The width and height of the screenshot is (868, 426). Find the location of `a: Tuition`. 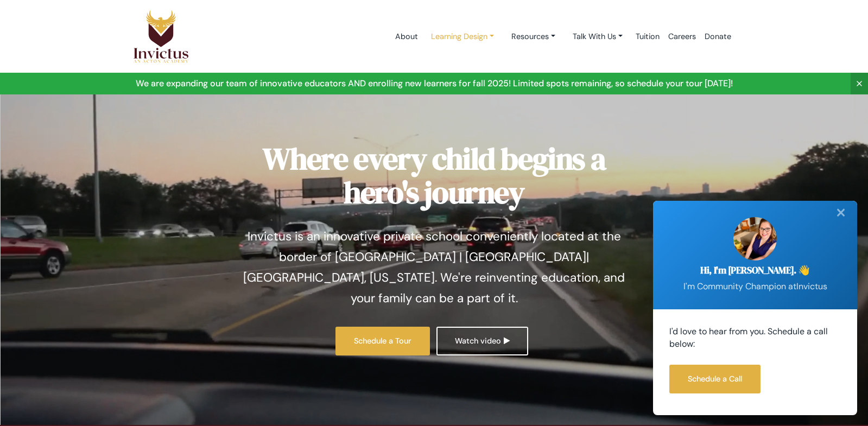

a: Tuition is located at coordinates (648, 36).